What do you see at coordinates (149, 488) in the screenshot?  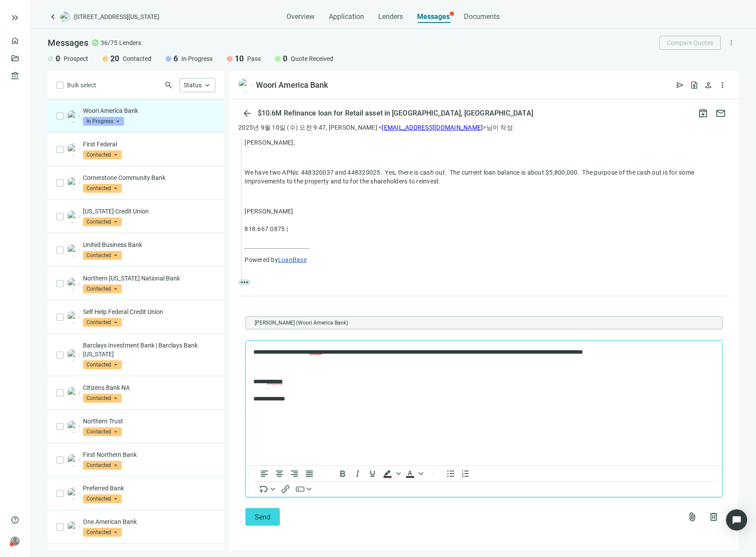 I see `p: Preferred Bank` at bounding box center [149, 488].